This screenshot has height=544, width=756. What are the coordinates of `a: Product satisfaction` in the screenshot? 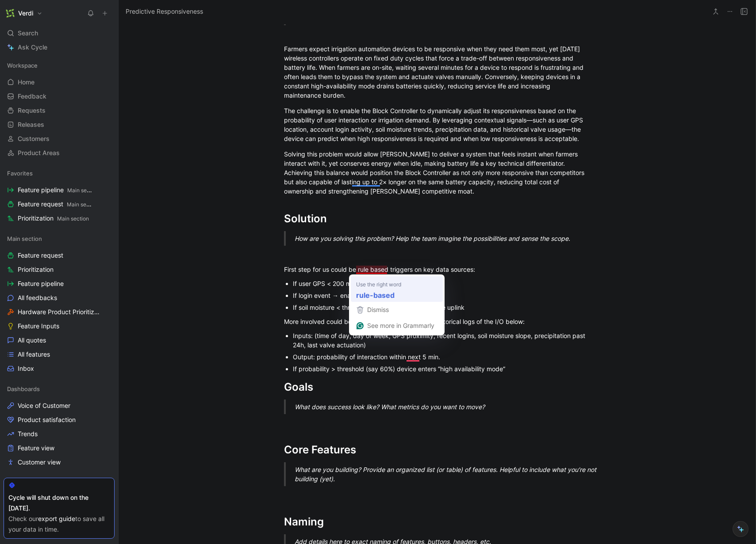 It's located at (59, 420).